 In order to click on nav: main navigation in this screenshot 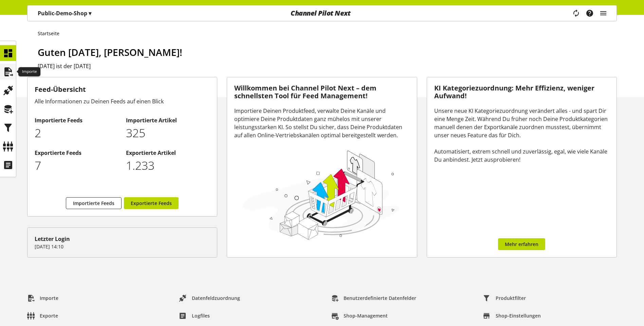, I will do `click(322, 13)`.